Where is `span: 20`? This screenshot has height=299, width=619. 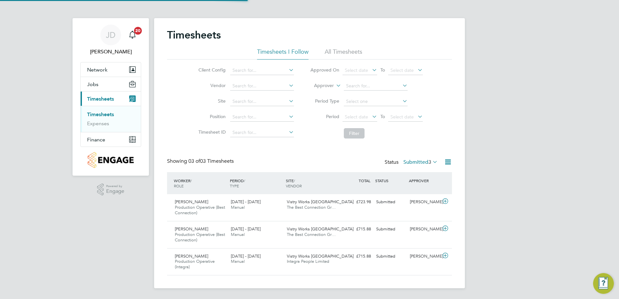
span: 20 is located at coordinates (138, 31).